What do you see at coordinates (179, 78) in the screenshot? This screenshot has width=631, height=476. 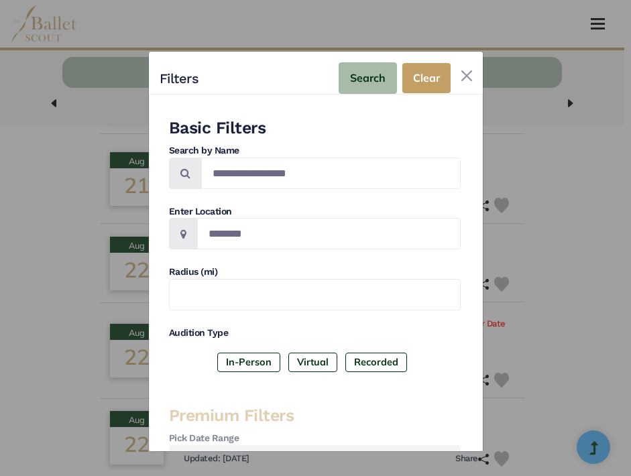 I see `h4: Filters` at bounding box center [179, 78].